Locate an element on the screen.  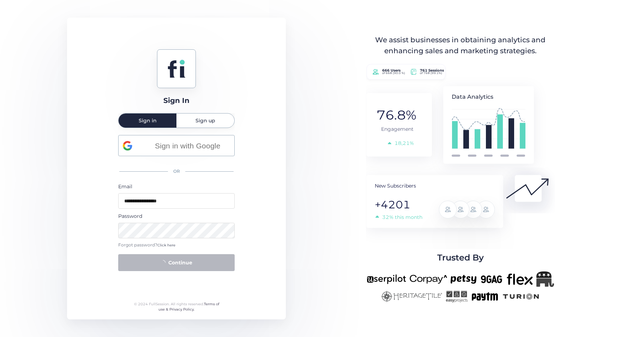
img: flex-new.png is located at coordinates (520, 279).